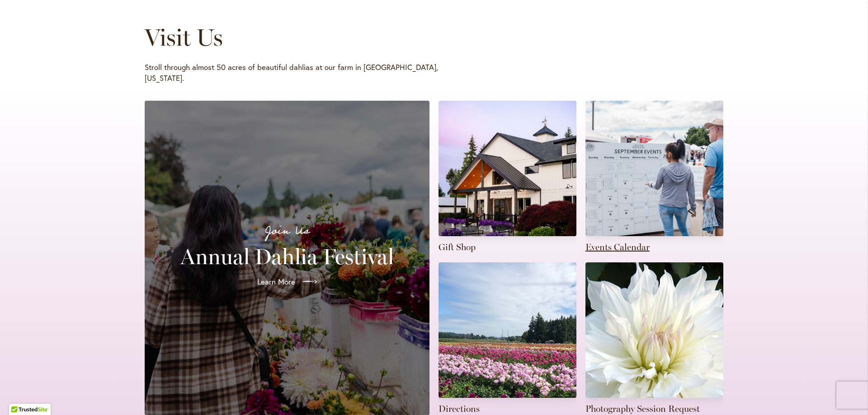 The image size is (868, 415). What do you see at coordinates (421, 38) in the screenshot?
I see `h1: Visit Us` at bounding box center [421, 38].